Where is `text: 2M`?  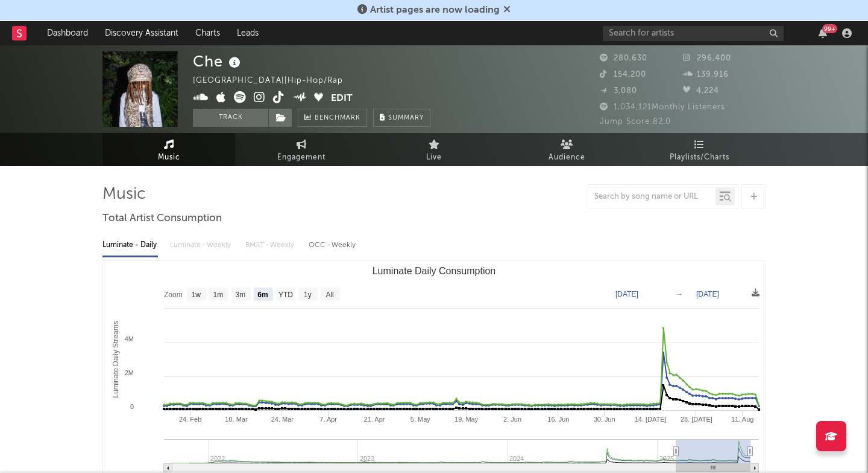 text: 2M is located at coordinates (129, 372).